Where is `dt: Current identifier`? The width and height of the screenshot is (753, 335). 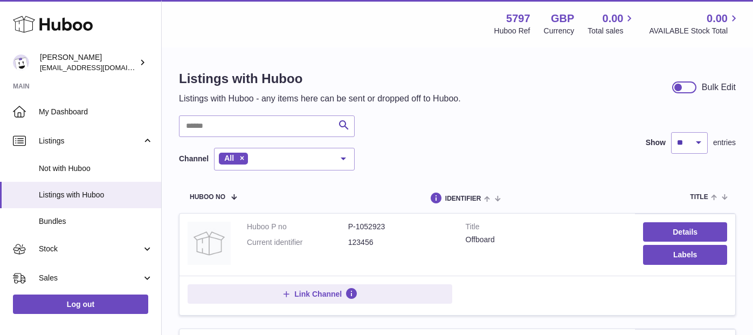 dt: Current identifier is located at coordinates (298, 242).